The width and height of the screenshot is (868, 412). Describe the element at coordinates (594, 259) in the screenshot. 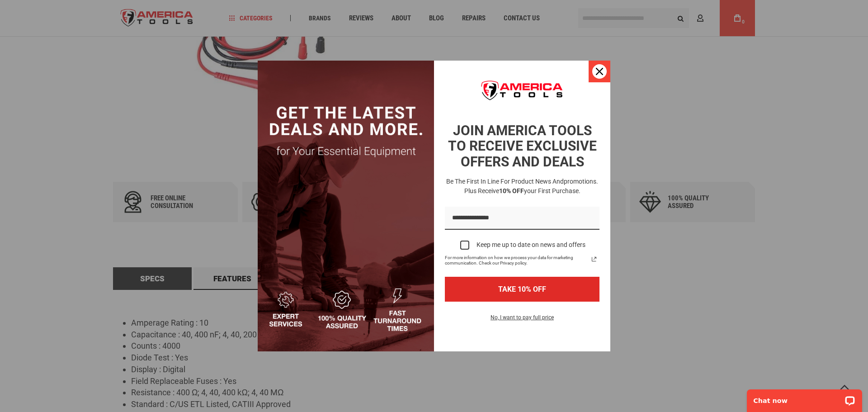

I see `a: Read our Privacy Policy` at that location.